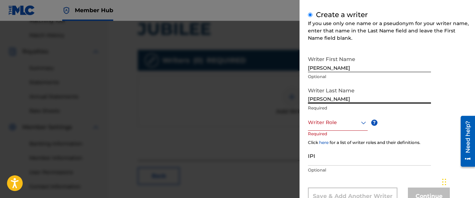 The height and width of the screenshot is (198, 475). Describe the element at coordinates (323, 143) in the screenshot. I see `a: here` at that location.